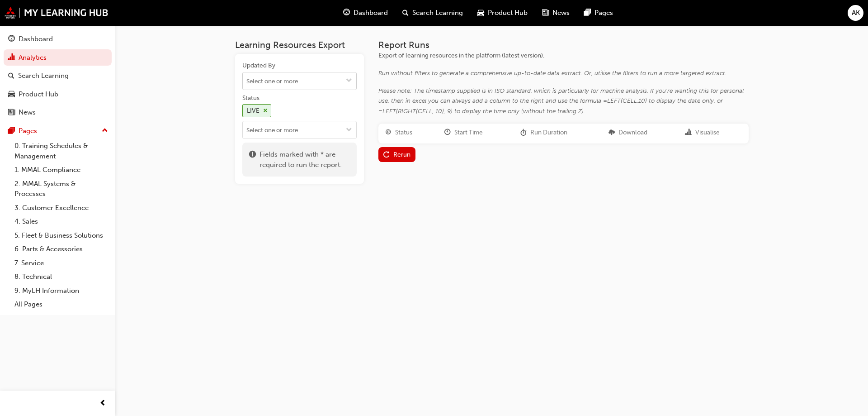 This screenshot has height=416, width=868. Describe the element at coordinates (61, 208) in the screenshot. I see `a: 3. Customer Excellence` at that location.